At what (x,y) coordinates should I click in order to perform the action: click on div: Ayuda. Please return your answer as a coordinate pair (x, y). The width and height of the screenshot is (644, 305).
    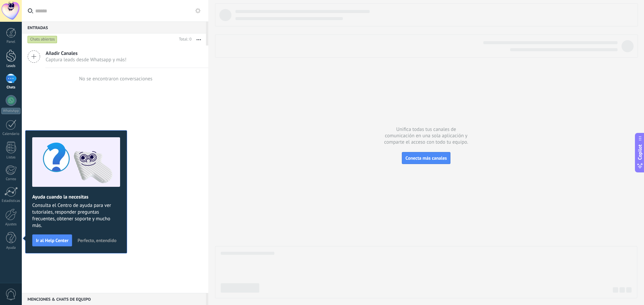
    Looking at the image, I should click on (11, 248).